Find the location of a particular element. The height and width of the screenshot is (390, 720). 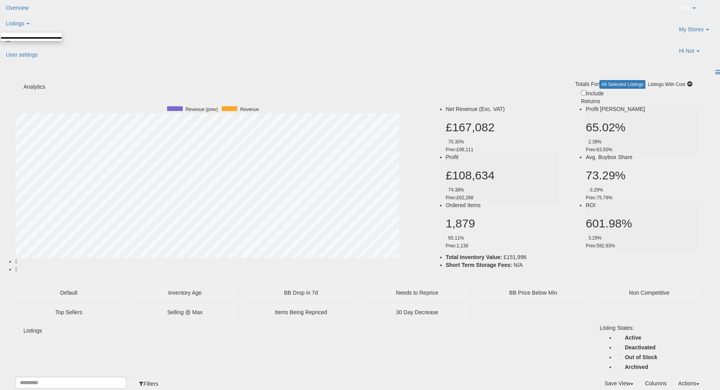

button: Listings With Cost is located at coordinates (667, 84).